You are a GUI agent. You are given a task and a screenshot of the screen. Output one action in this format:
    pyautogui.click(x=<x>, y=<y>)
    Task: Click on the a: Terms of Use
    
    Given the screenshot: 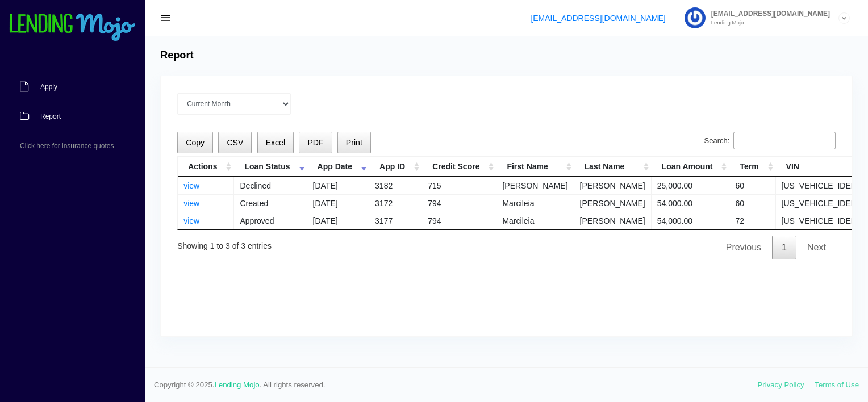 What is the action you would take?
    pyautogui.click(x=837, y=385)
    